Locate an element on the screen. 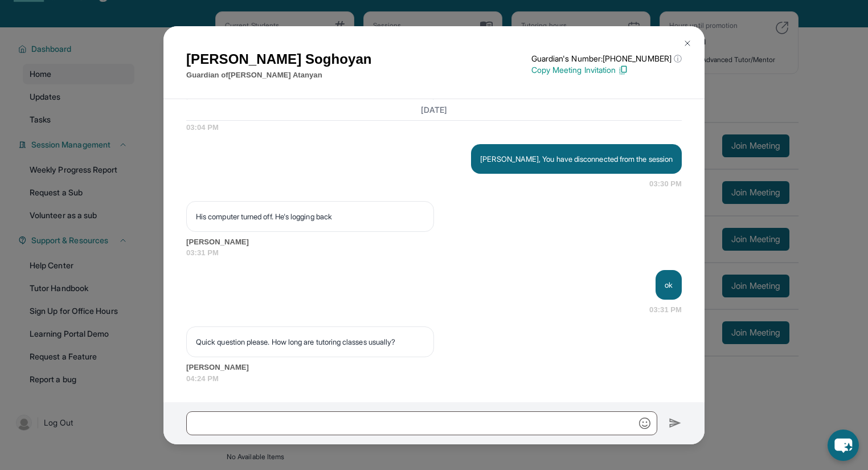  img: Close Icon is located at coordinates (687, 43).